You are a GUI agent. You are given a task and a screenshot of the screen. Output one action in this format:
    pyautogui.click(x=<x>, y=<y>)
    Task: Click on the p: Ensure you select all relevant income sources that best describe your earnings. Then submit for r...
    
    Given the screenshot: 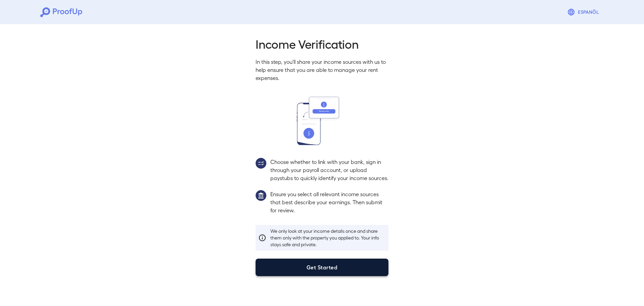 What is the action you would take?
    pyautogui.click(x=330, y=202)
    